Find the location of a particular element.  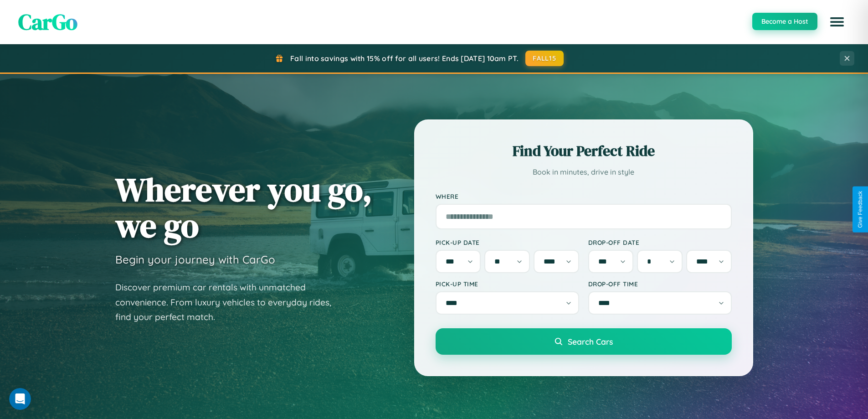

button: FALL15 is located at coordinates (544, 58).